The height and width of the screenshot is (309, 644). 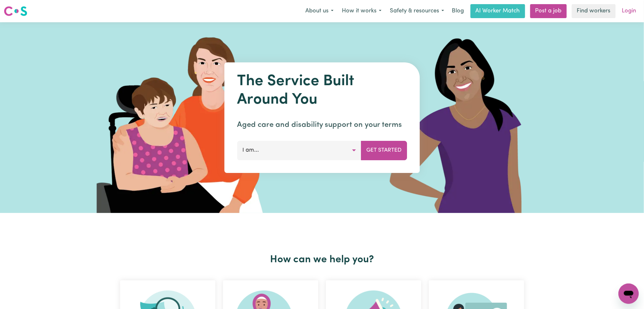 I want to click on img: Careseekers logo, so click(x=16, y=11).